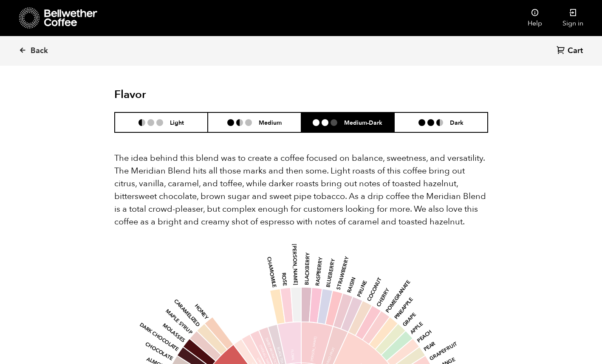  I want to click on h6: Light, so click(177, 122).